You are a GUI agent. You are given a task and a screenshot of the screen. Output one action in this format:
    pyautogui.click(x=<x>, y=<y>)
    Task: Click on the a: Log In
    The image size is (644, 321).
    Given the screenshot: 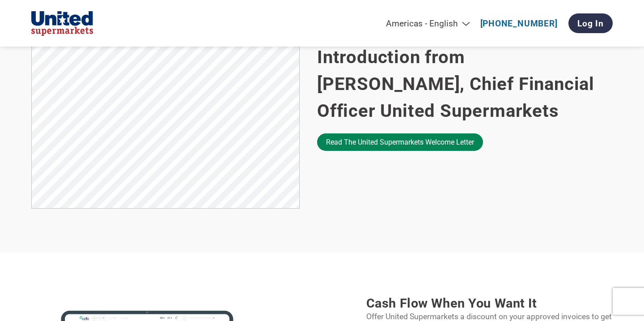 What is the action you would take?
    pyautogui.click(x=590, y=23)
    